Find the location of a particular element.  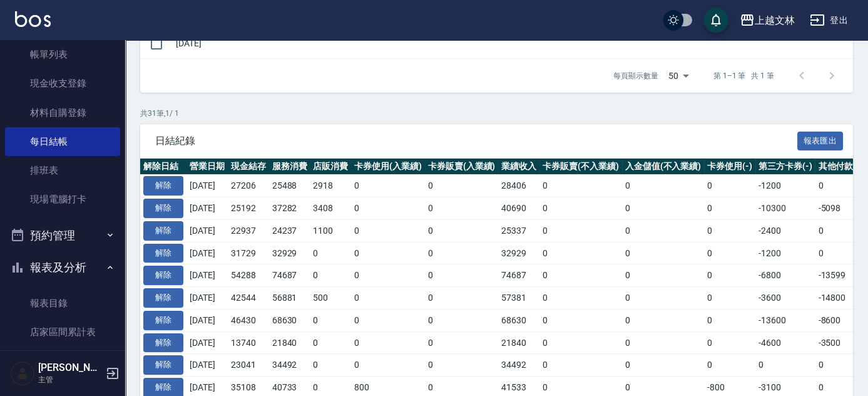

td: 32929 is located at coordinates (290, 253).